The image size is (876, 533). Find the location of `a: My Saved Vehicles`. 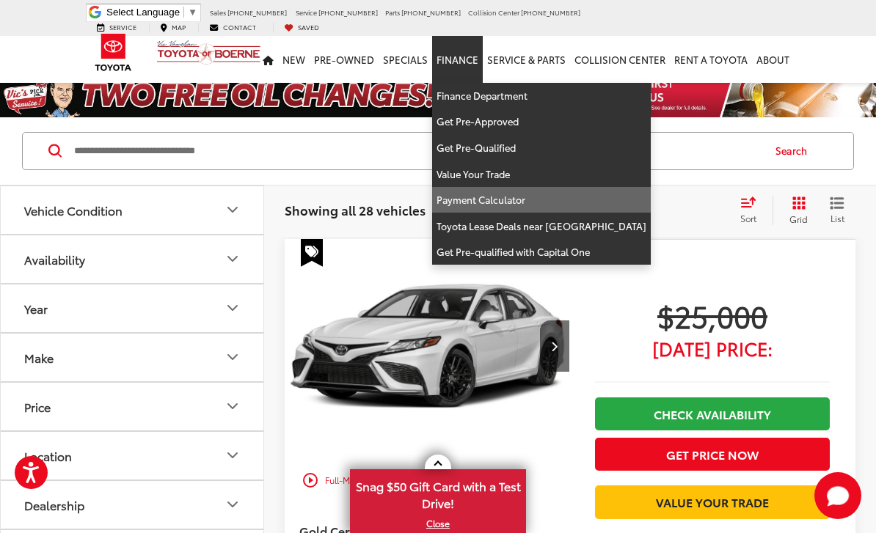

a: My Saved Vehicles is located at coordinates (301, 27).